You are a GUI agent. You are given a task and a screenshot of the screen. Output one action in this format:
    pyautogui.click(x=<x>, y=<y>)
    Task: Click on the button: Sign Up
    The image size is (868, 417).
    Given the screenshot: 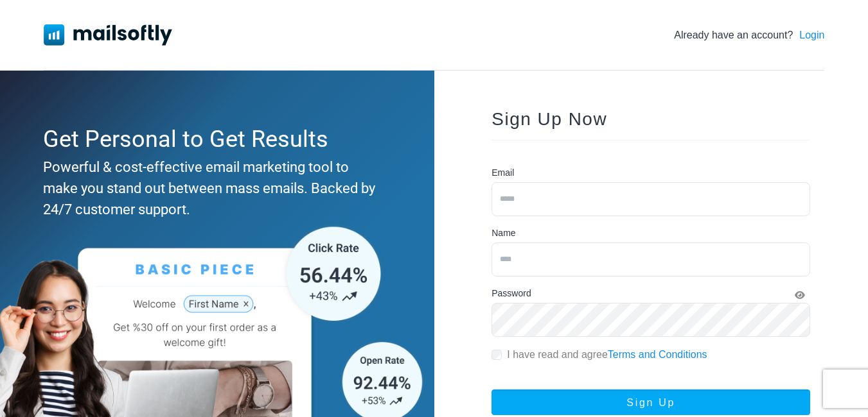 What is the action you would take?
    pyautogui.click(x=651, y=403)
    